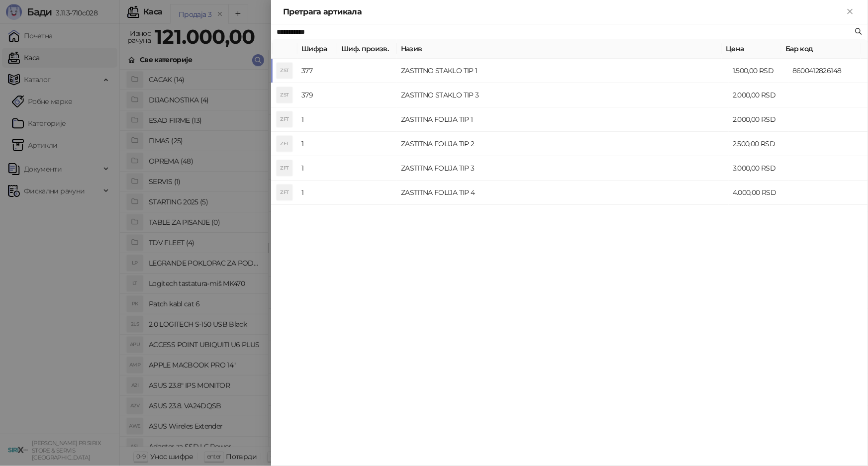  What do you see at coordinates (759, 71) in the screenshot?
I see `td: 1.500,00 RSD` at bounding box center [759, 71].